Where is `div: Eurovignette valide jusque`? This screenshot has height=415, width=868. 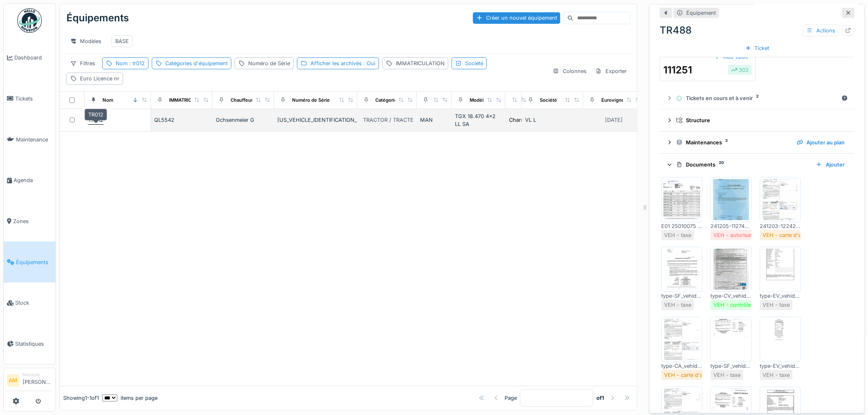 div: Eurovignette valide jusque is located at coordinates (632, 100).